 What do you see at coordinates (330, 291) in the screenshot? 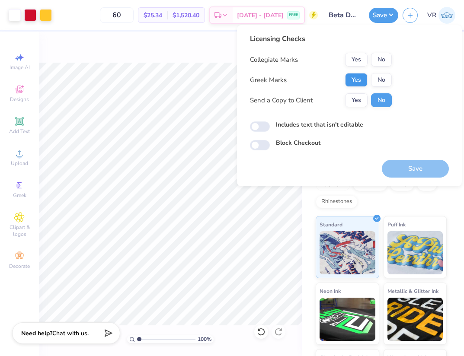
I see `span: Neon Ink` at bounding box center [330, 291].